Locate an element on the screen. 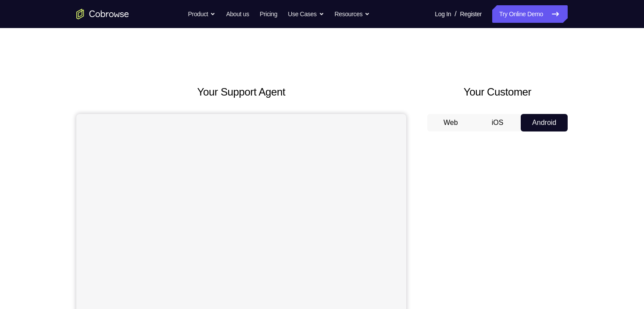 This screenshot has width=644, height=309. a: Try Online Demo is located at coordinates (530, 14).